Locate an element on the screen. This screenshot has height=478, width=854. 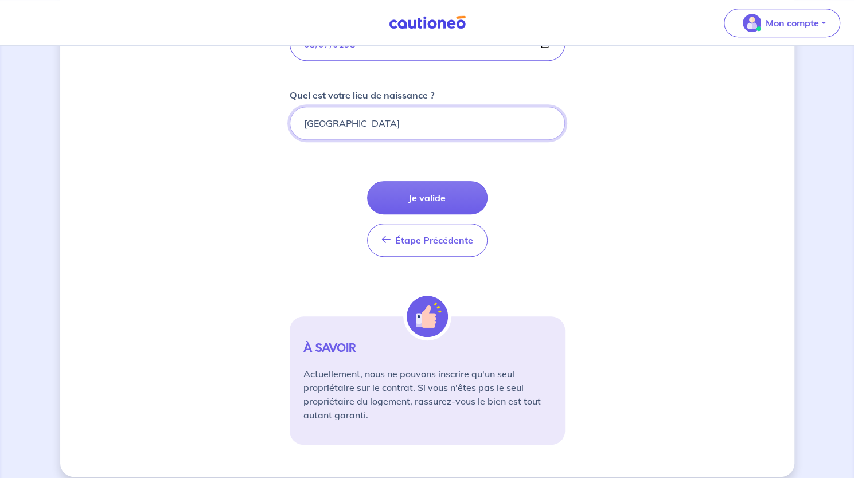
p: Quel est votre lieu de naissance ? is located at coordinates (362, 95).